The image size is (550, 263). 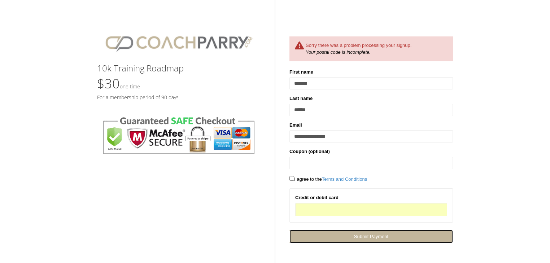 I want to click on i: Your postal code is incomplete., so click(x=338, y=52).